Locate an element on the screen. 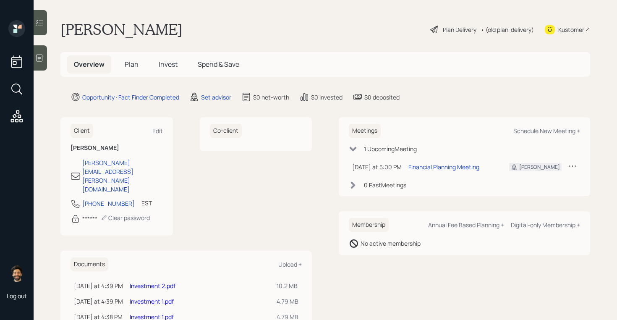  div: Edit is located at coordinates (157, 130).